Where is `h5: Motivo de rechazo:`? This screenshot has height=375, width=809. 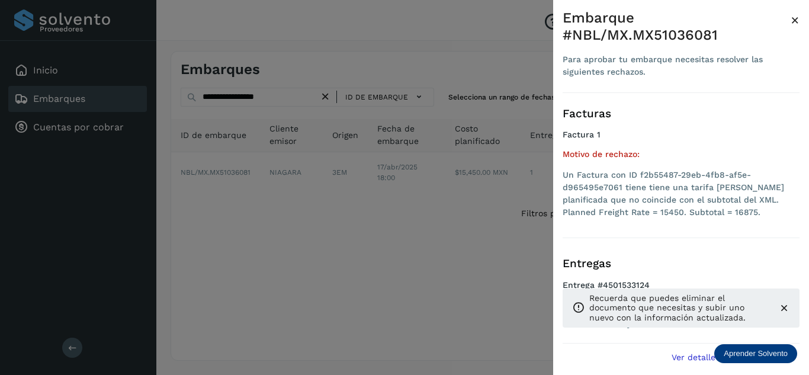
h5: Motivo de rechazo: is located at coordinates (681, 154).